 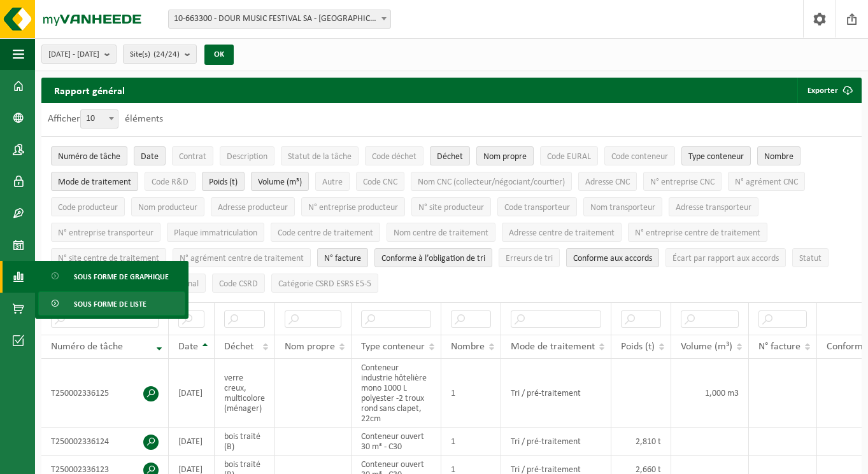 What do you see at coordinates (396, 393) in the screenshot?
I see `td: Conteneur industrie hôtelière mono 1000 L polyester -2 troux rond sans clapet, 22cm` at bounding box center [396, 393].